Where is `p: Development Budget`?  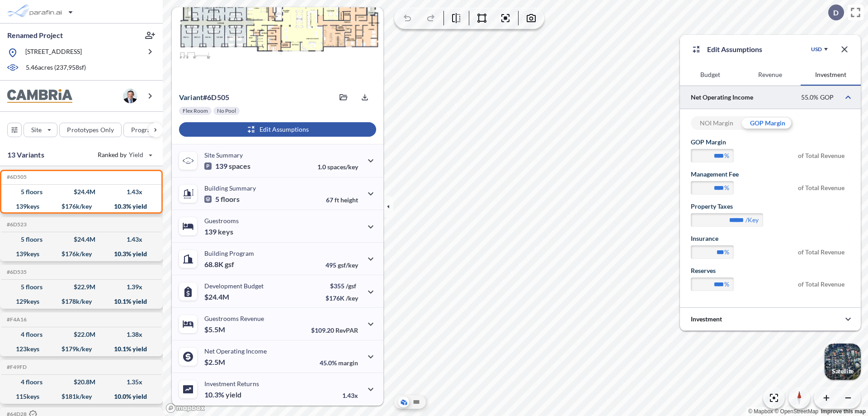 p: Development Budget is located at coordinates (234, 285).